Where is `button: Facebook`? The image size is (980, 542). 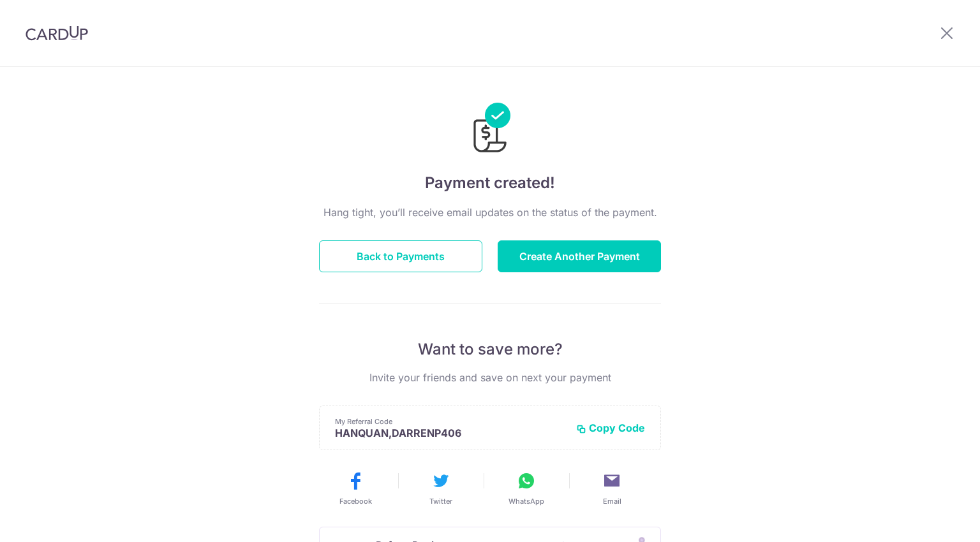 button: Facebook is located at coordinates (356, 488).